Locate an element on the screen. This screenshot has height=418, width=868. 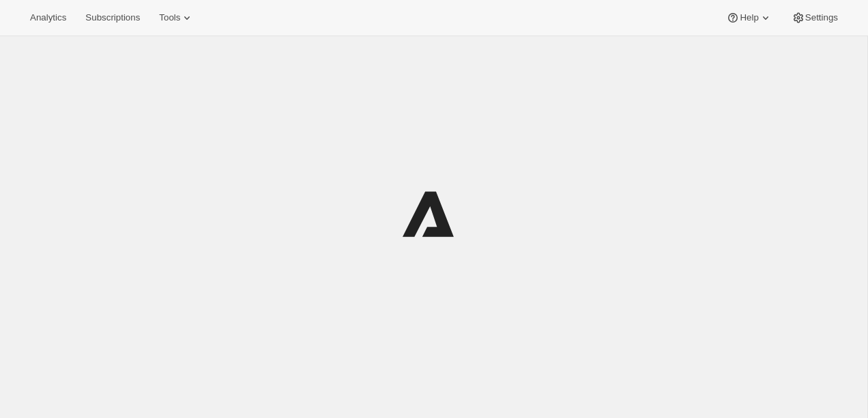
button: Subscriptions is located at coordinates (112, 18).